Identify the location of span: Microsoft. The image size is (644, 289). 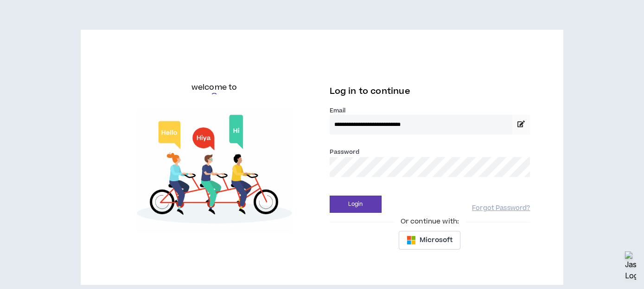
(436, 240).